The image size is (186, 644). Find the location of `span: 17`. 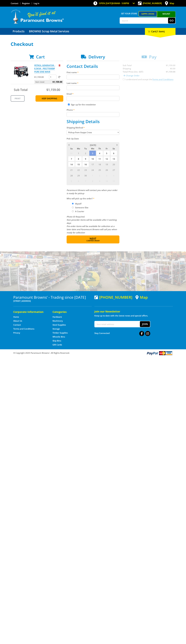

span: 17 is located at coordinates (93, 164).